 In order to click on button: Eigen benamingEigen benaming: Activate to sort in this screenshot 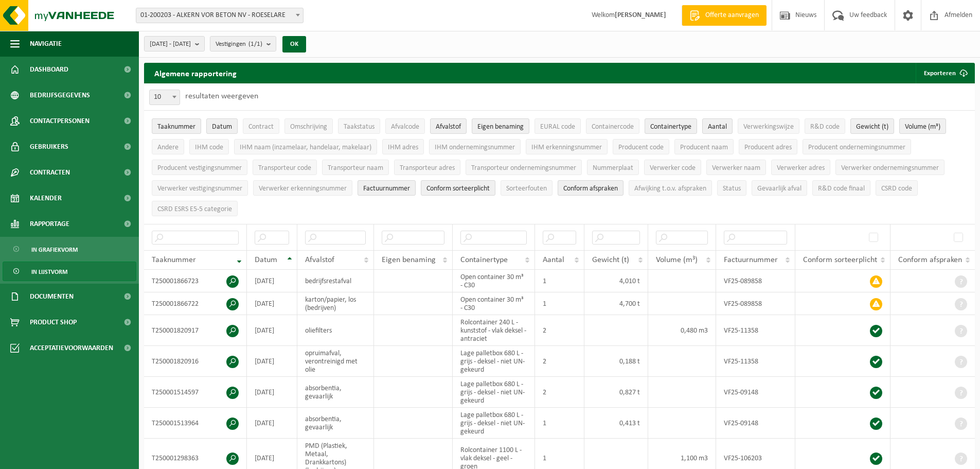, I will do `click(501, 126)`.